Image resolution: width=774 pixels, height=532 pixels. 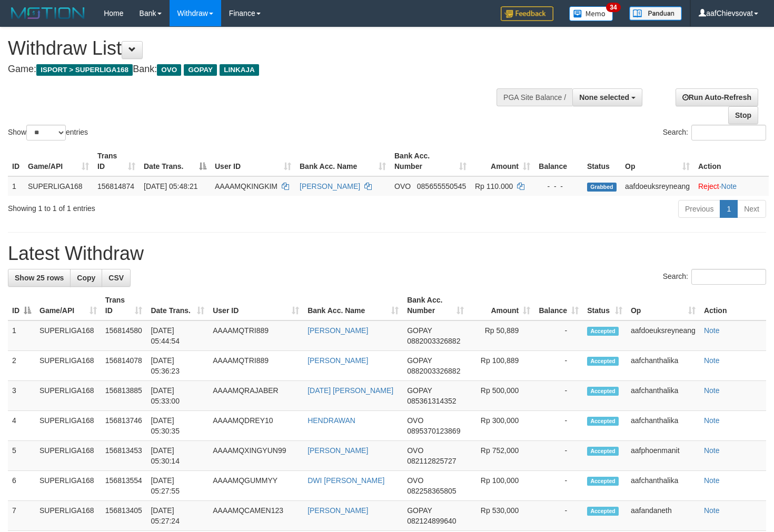 I want to click on th: Date Trans.: activate to sort column ascending, so click(x=177, y=305).